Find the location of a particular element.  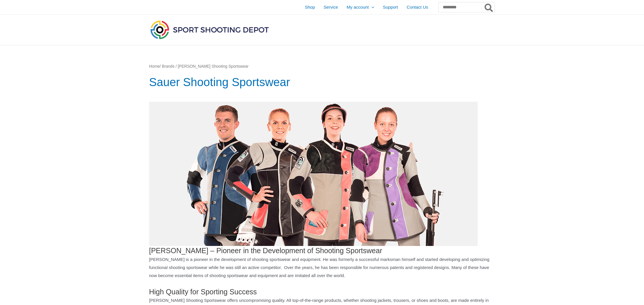

button: Search is located at coordinates (489, 7).